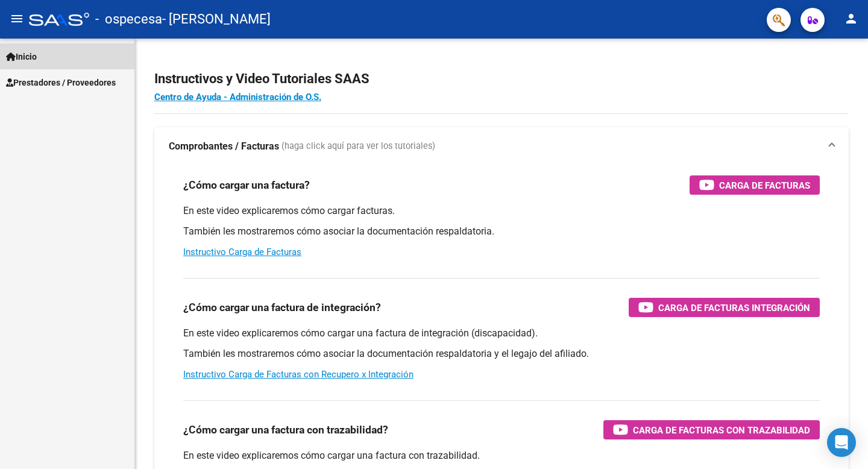 This screenshot has height=469, width=868. What do you see at coordinates (223, 146) in the screenshot?
I see `strong: Comprobantes / Facturas` at bounding box center [223, 146].